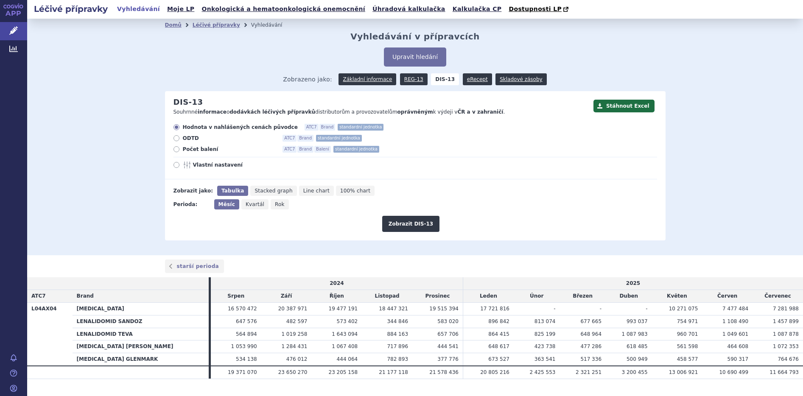  I want to click on span: 1 284 431, so click(294, 346).